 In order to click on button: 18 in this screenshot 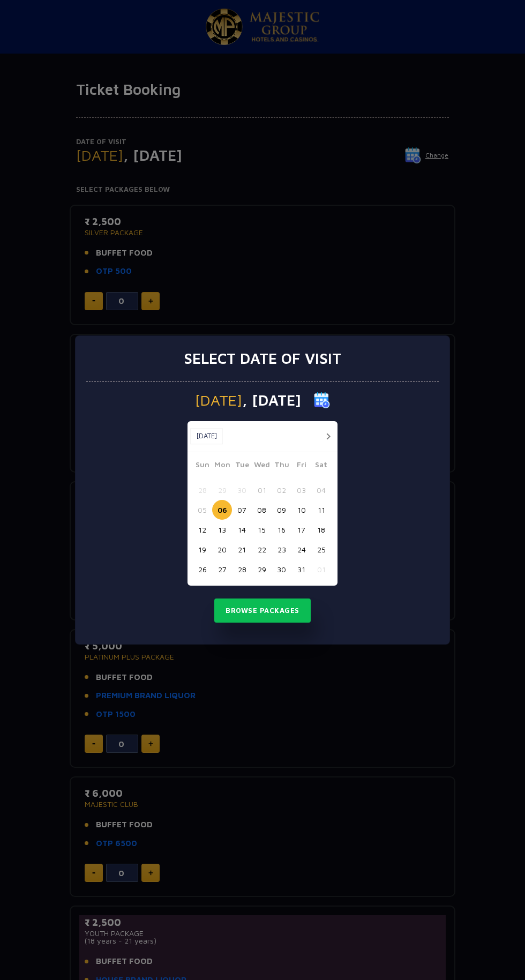, I will do `click(321, 530)`.